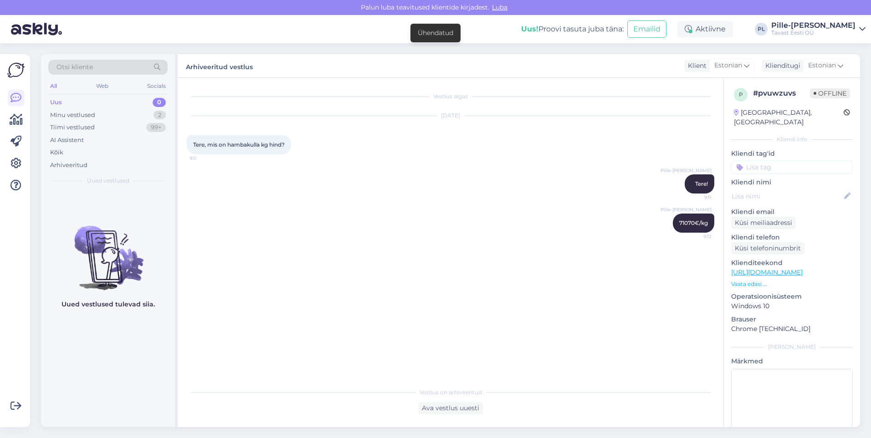 The height and width of the screenshot is (438, 871). I want to click on div: Minu vestlused, so click(72, 115).